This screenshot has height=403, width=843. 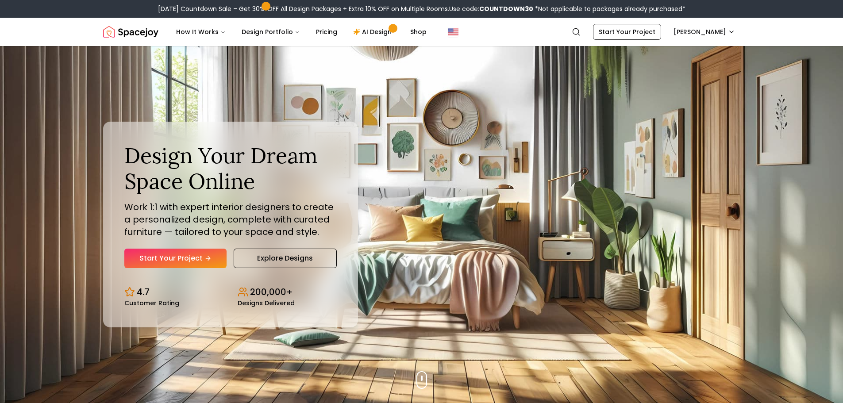 What do you see at coordinates (266, 303) in the screenshot?
I see `small: Designs Delivered` at bounding box center [266, 303].